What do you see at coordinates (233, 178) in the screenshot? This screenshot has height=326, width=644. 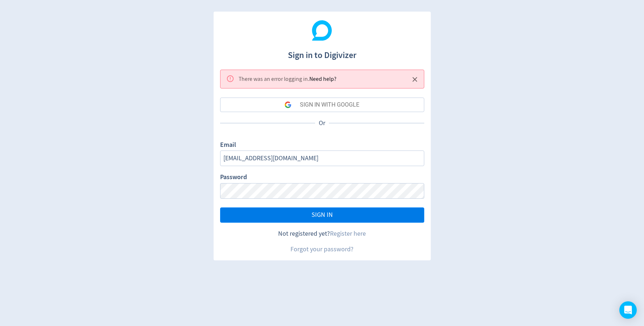 I see `label: Password` at bounding box center [233, 178].